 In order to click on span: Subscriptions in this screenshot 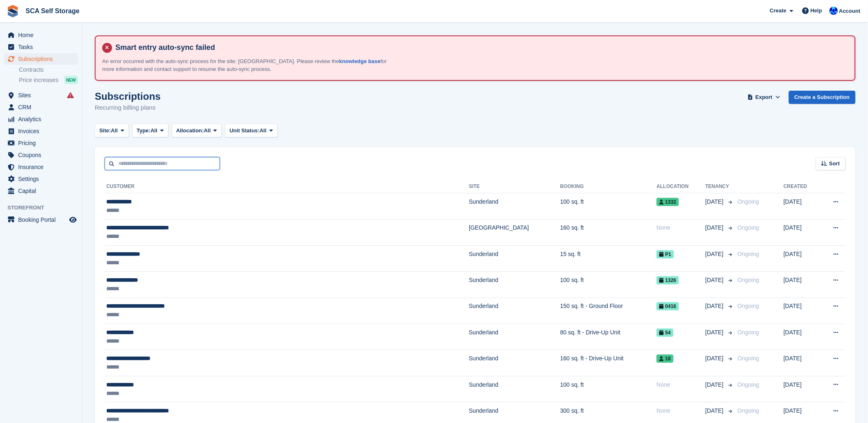, I will do `click(43, 59)`.